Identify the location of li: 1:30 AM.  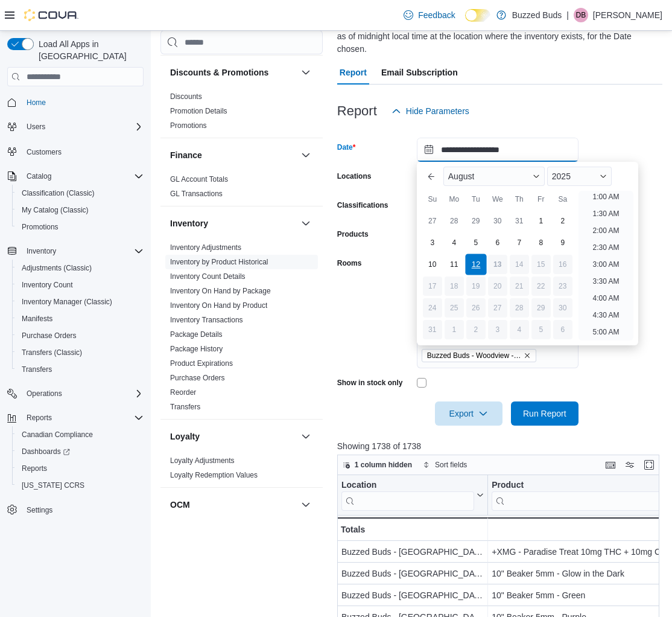
(605, 213).